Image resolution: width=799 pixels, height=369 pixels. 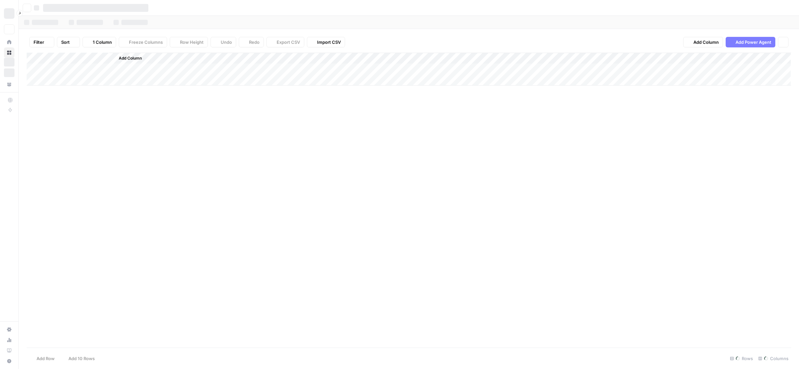 I want to click on span: Sort, so click(x=65, y=42).